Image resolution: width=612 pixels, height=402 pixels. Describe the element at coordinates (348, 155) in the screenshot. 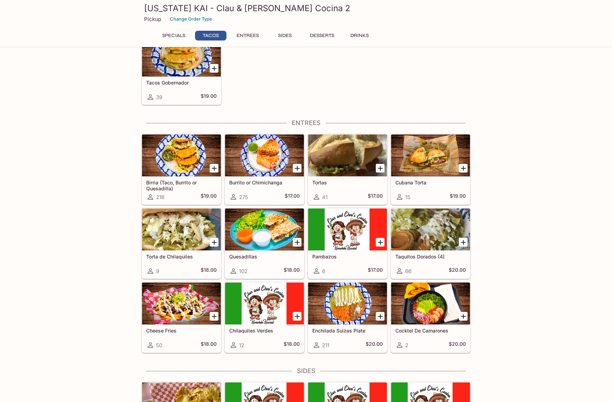

I see `div: Tortas` at that location.